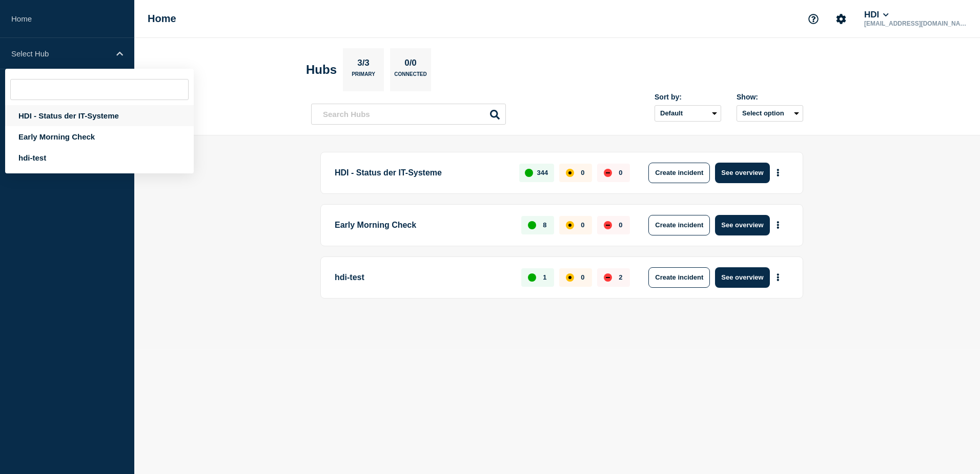  What do you see at coordinates (422, 278) in the screenshot?
I see `p: hdi-test` at bounding box center [422, 278].